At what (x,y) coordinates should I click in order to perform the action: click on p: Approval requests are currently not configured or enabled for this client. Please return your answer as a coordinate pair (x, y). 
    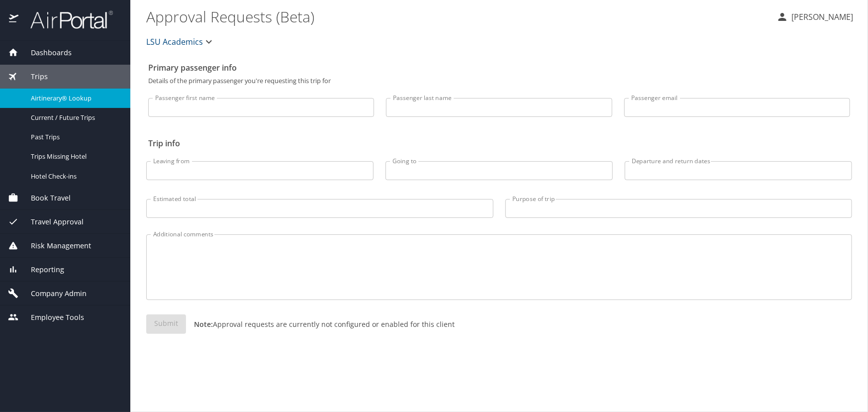
    Looking at the image, I should click on (320, 324).